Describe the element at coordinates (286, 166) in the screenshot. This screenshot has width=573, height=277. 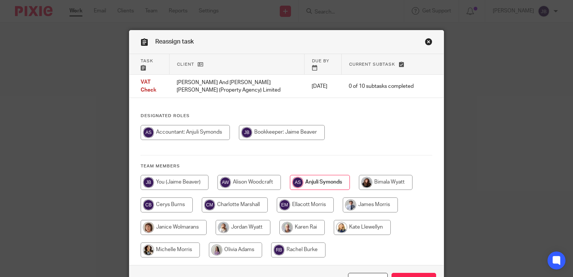
I see `h4: Team members` at that location.